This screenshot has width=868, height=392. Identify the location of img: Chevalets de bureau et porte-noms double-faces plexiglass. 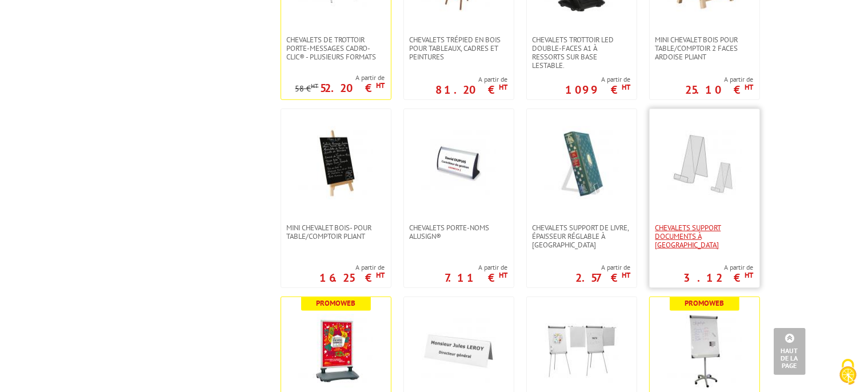
(459, 352).